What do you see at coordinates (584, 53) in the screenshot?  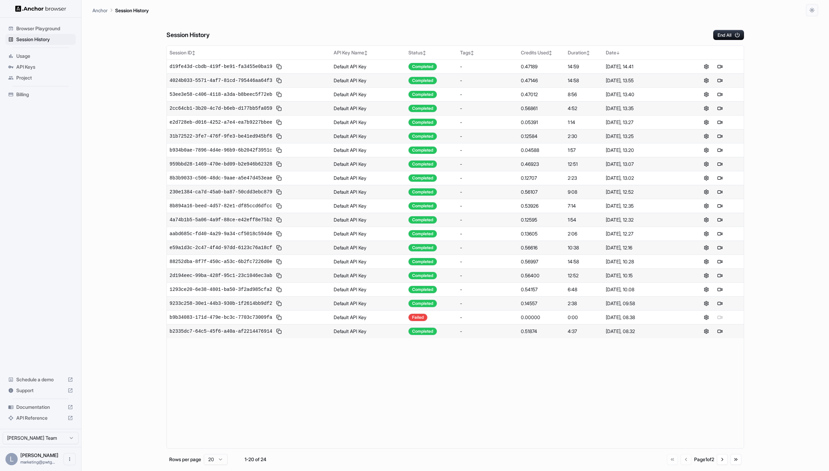 I see `div: Duration` at bounding box center [584, 53].